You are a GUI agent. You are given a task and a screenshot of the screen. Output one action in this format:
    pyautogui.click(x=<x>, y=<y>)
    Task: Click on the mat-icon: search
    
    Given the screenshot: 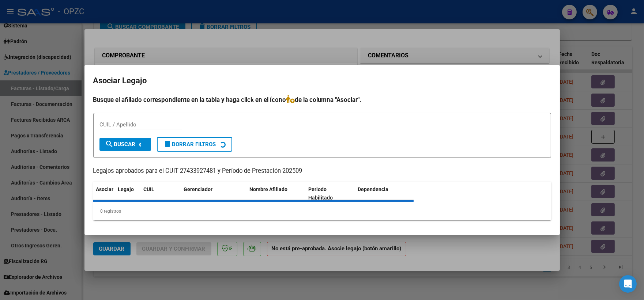 What is the action you would take?
    pyautogui.click(x=109, y=144)
    